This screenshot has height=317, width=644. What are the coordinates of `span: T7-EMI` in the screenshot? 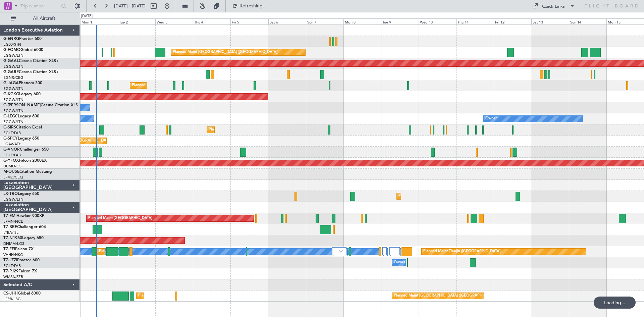 It's located at (10, 216).